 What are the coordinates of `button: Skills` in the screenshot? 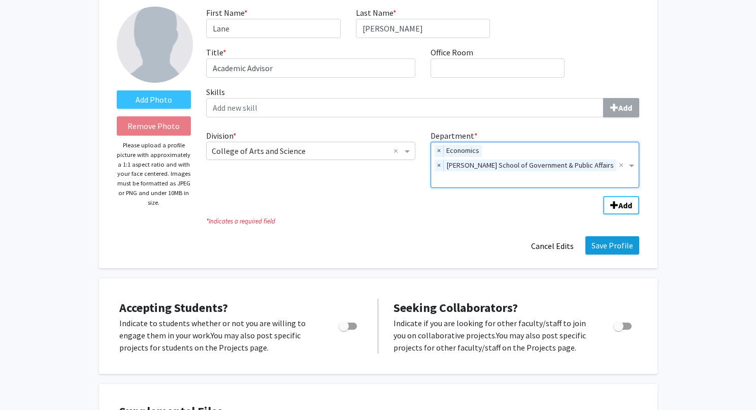 It's located at (621, 108).